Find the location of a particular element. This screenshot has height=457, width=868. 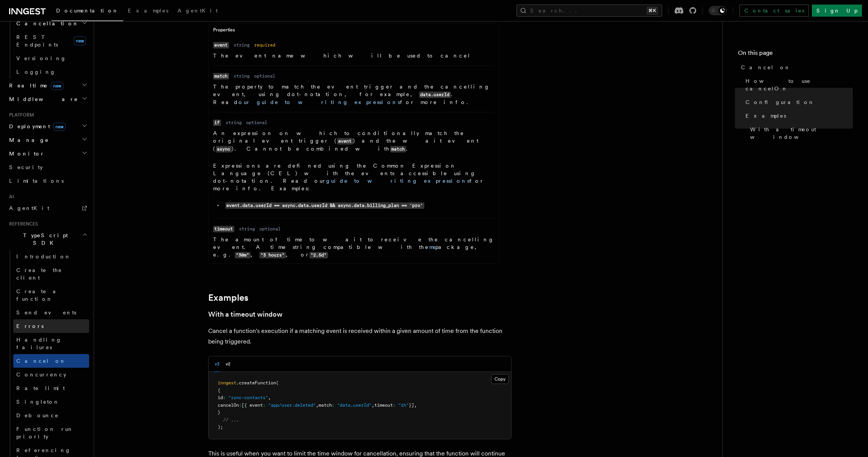

span: Create a function is located at coordinates (39, 296).